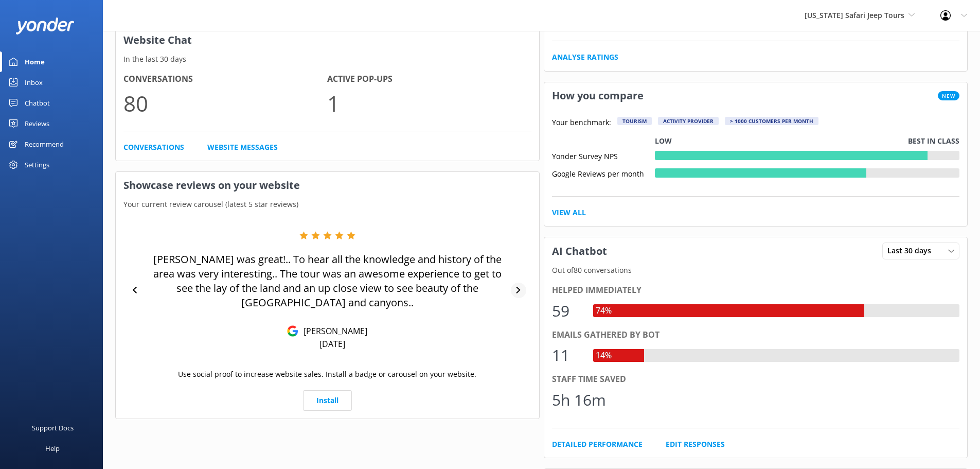 The height and width of the screenshot is (469, 980). Describe the element at coordinates (756, 379) in the screenshot. I see `div: Staff time saved` at that location.